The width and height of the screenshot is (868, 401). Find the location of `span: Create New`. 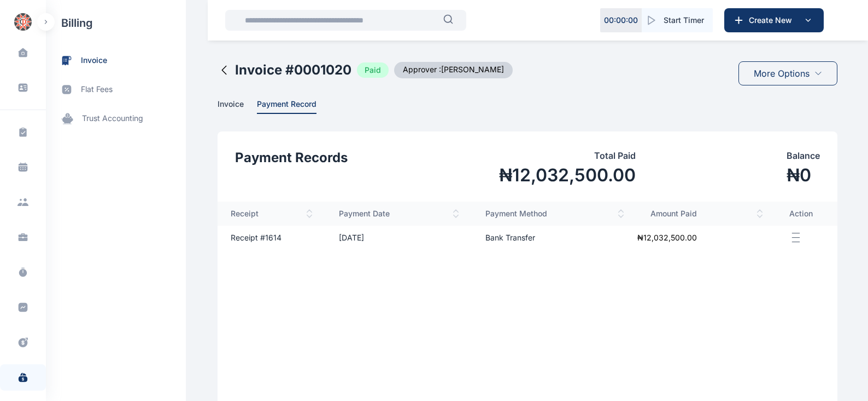

span: Create New is located at coordinates (773, 20).